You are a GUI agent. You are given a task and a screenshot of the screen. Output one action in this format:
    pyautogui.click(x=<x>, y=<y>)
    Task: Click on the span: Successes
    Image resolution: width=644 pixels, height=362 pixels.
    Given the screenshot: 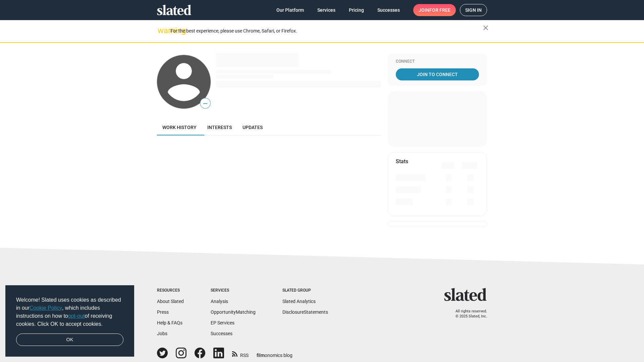 What is the action you would take?
    pyautogui.click(x=388, y=10)
    